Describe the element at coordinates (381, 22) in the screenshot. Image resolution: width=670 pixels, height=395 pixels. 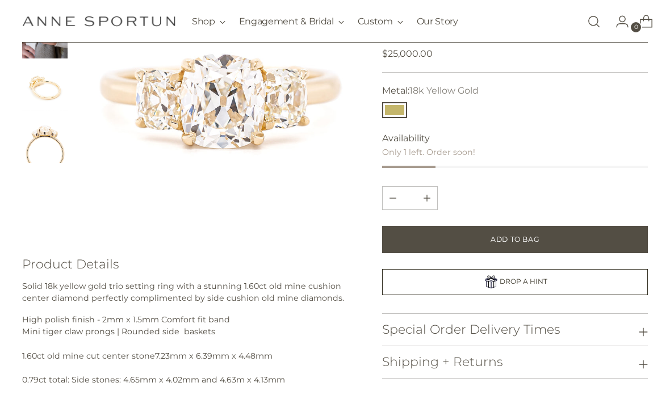
I see `button: Custom` at that location.